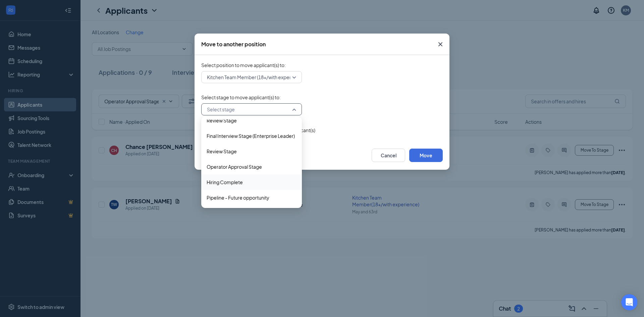 This screenshot has width=644, height=317. What do you see at coordinates (441, 44) in the screenshot?
I see `button: Close` at bounding box center [441, 44].